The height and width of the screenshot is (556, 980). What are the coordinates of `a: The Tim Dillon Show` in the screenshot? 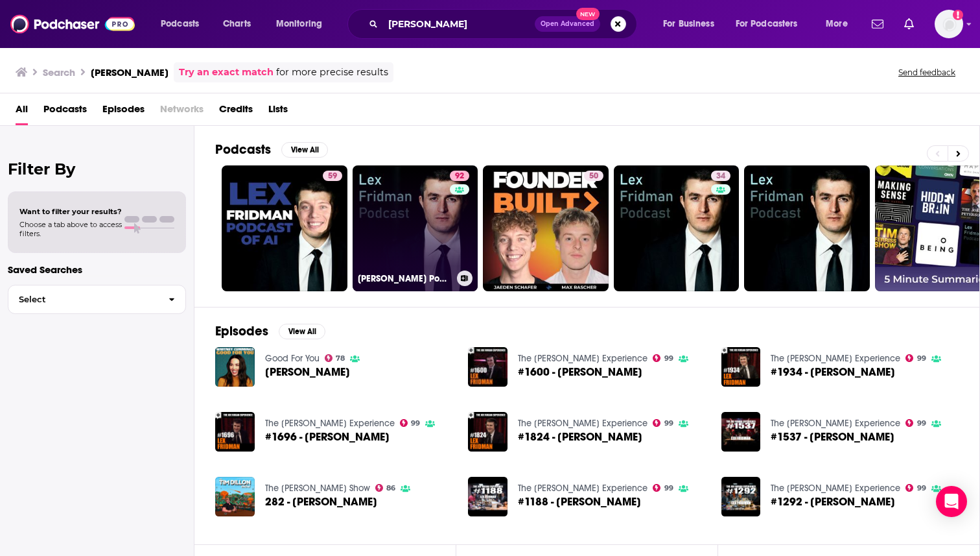 It's located at (318, 488).